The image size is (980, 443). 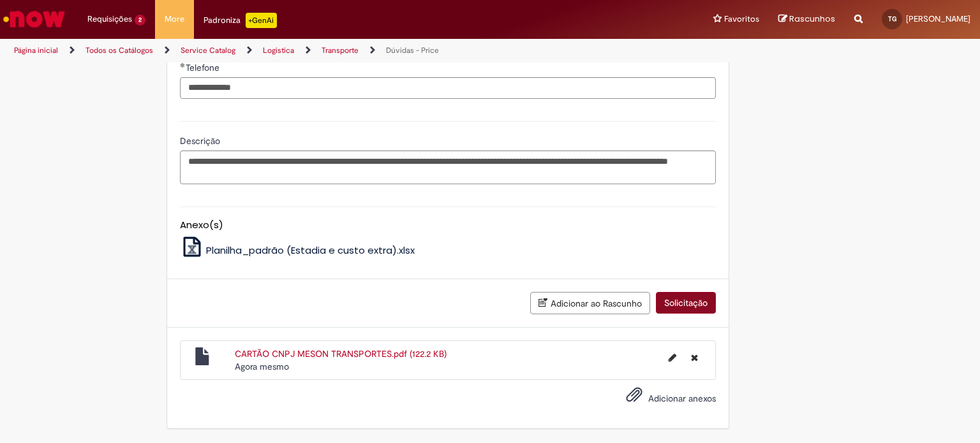 I want to click on h5: Anexo(s), so click(x=448, y=225).